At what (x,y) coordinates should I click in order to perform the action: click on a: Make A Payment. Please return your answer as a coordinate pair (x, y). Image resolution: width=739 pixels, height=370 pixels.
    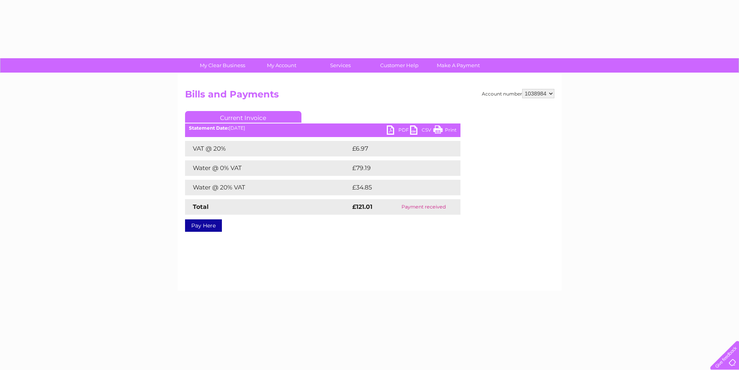
    Looking at the image, I should click on (458, 65).